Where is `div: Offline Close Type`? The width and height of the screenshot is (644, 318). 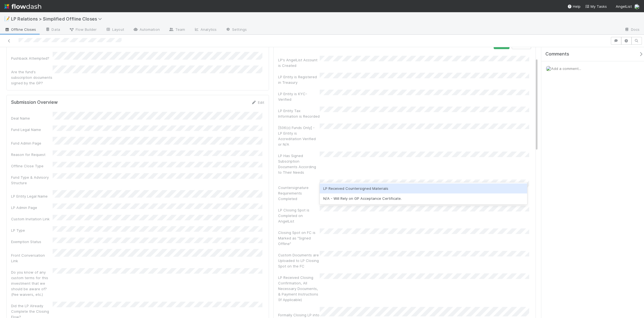
div: Offline Close Type is located at coordinates (32, 165).